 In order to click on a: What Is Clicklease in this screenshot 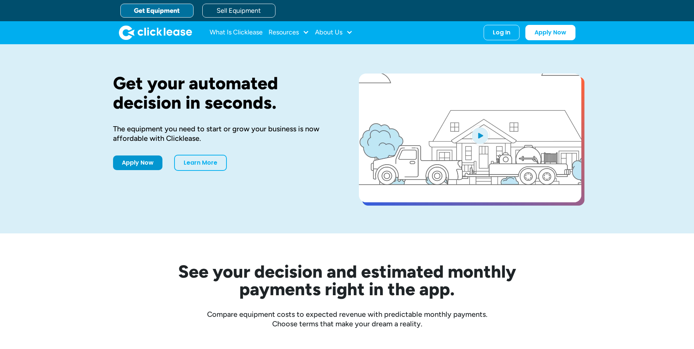, I will do `click(236, 33)`.